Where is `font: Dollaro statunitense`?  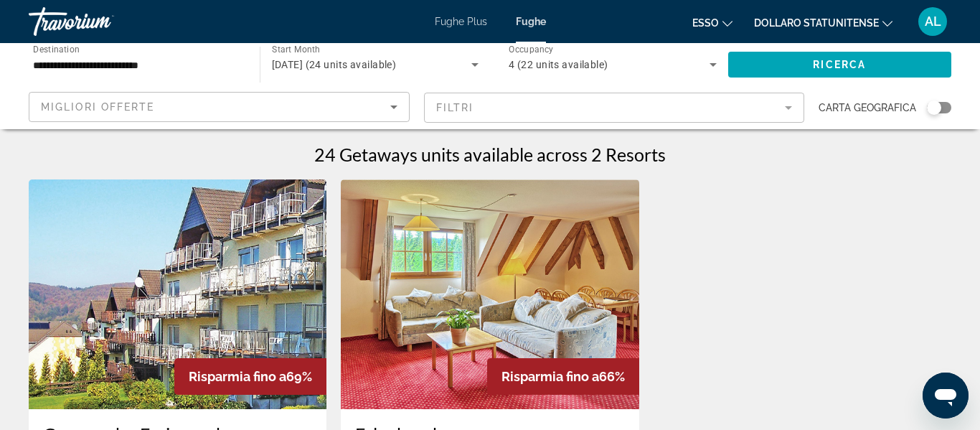
font: Dollaro statunitense is located at coordinates (817, 23).